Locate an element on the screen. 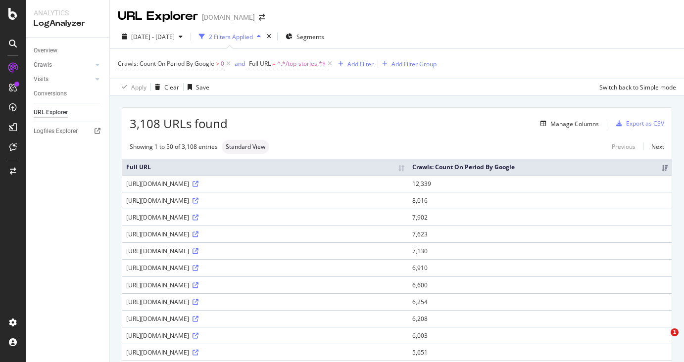  span: Full URL is located at coordinates (260, 63).